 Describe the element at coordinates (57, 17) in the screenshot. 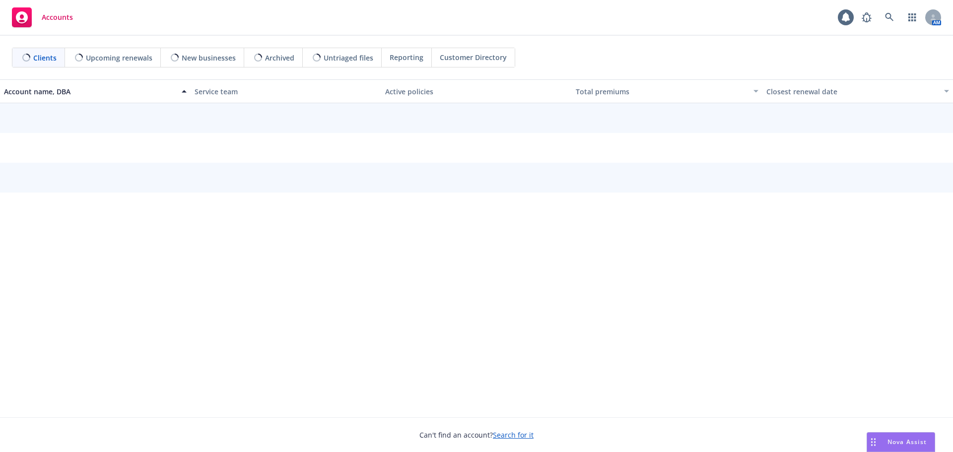

I see `span: Accounts` at that location.